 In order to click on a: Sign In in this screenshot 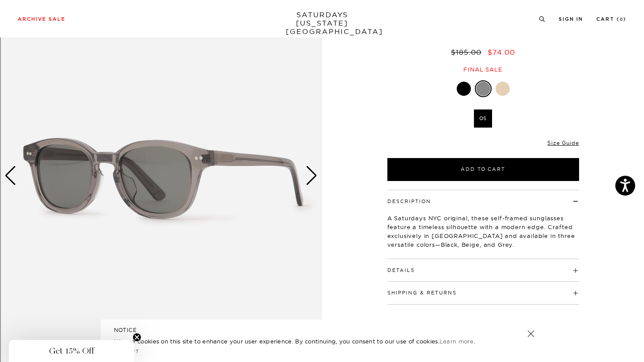, I will do `click(570, 19)`.